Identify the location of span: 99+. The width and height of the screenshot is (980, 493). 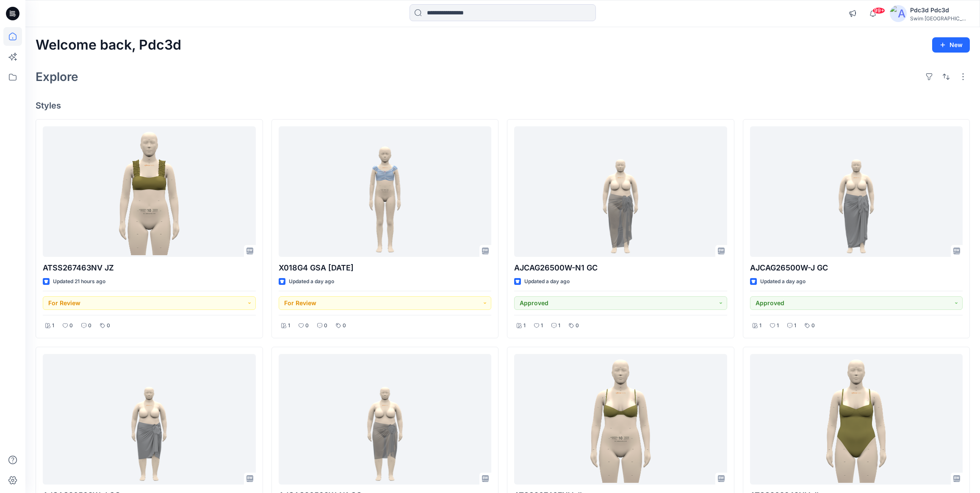
(878, 10).